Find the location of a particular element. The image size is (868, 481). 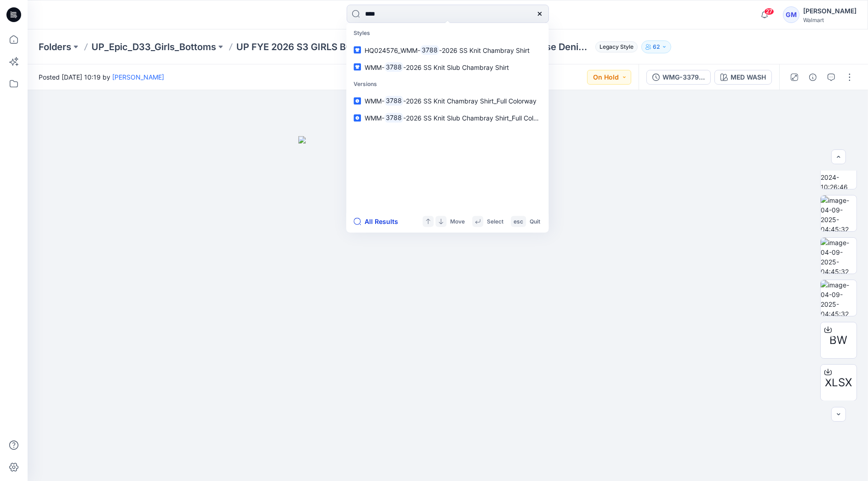

a: UP_Epic_D33_Girls_Bottoms is located at coordinates (154, 47).